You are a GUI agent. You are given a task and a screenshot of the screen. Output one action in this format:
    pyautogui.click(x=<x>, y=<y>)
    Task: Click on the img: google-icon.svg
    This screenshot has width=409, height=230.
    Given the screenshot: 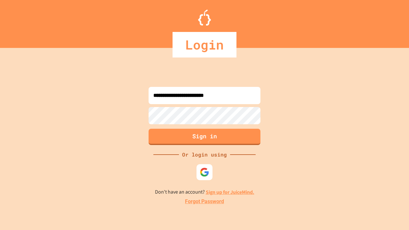 What is the action you would take?
    pyautogui.click(x=205, y=172)
    